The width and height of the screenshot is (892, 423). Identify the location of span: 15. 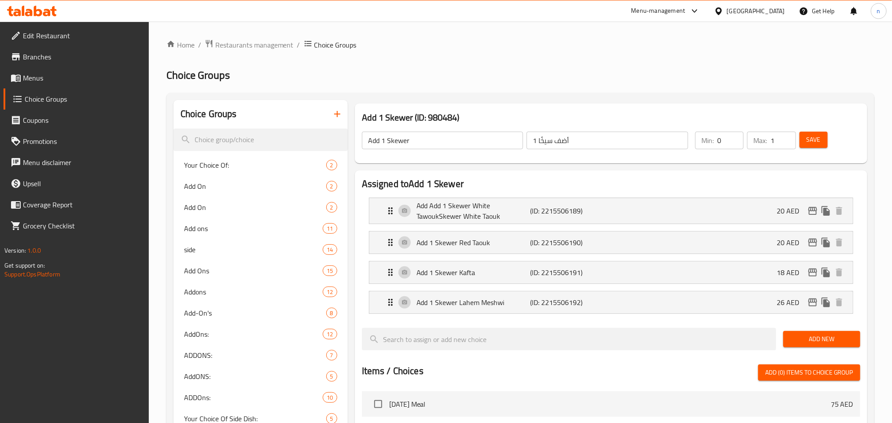
(330, 271).